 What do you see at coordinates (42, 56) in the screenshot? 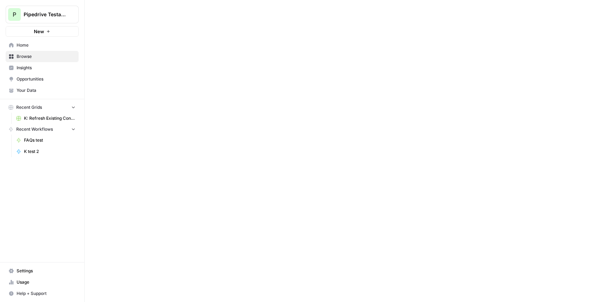
I see `a: Browse` at bounding box center [42, 56].